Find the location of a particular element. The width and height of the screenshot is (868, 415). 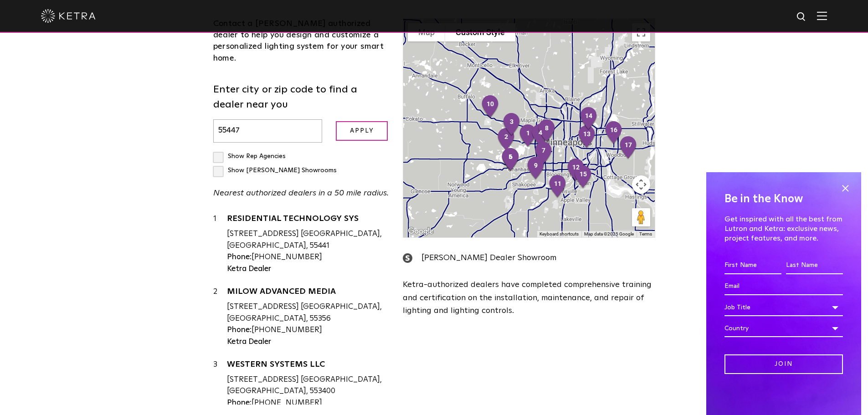

button: Map camera controls is located at coordinates (641, 185).